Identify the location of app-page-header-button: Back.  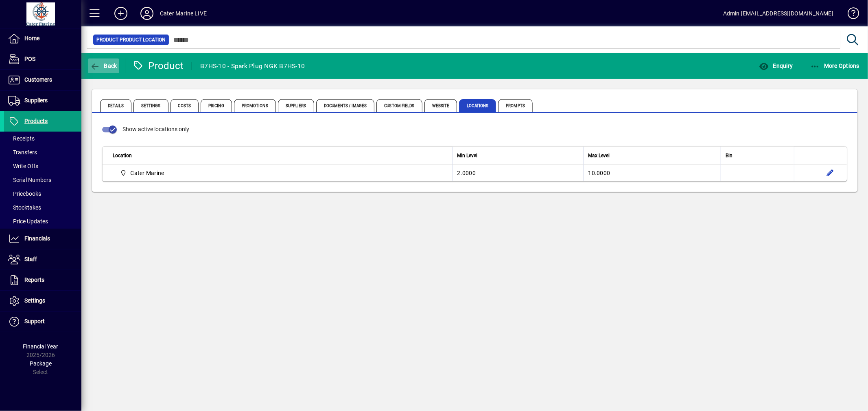
(104, 66).